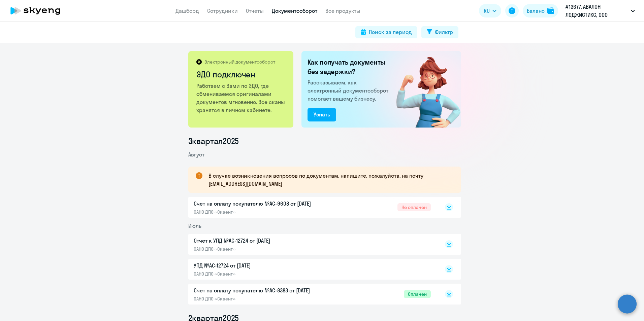 This screenshot has width=644, height=321. I want to click on button: Поиск за период, so click(386, 32).